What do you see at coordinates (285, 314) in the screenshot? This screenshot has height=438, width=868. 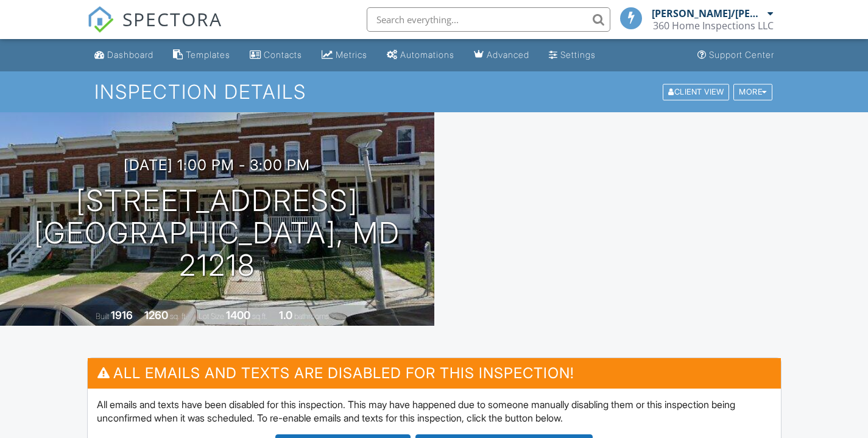 I see `div: 1.0` at bounding box center [285, 314].